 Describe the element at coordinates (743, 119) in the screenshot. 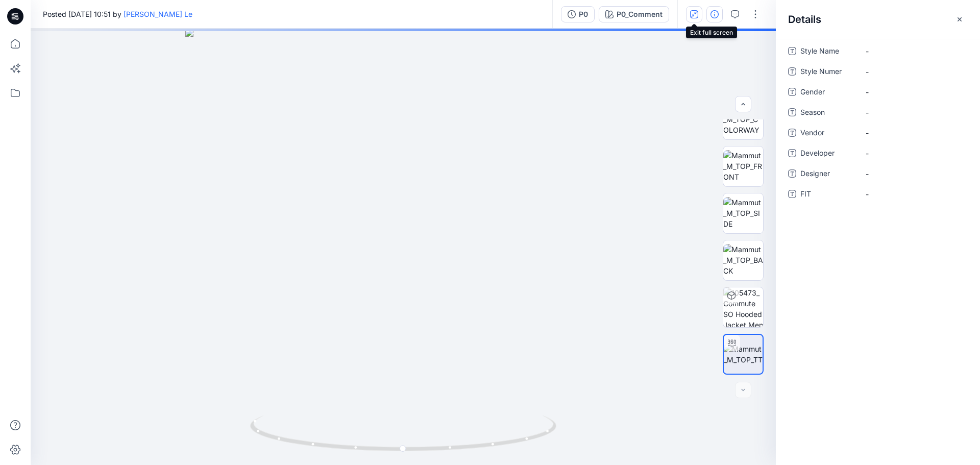

I see `img: Mammut_M_TOP_COLORWAY` at that location.